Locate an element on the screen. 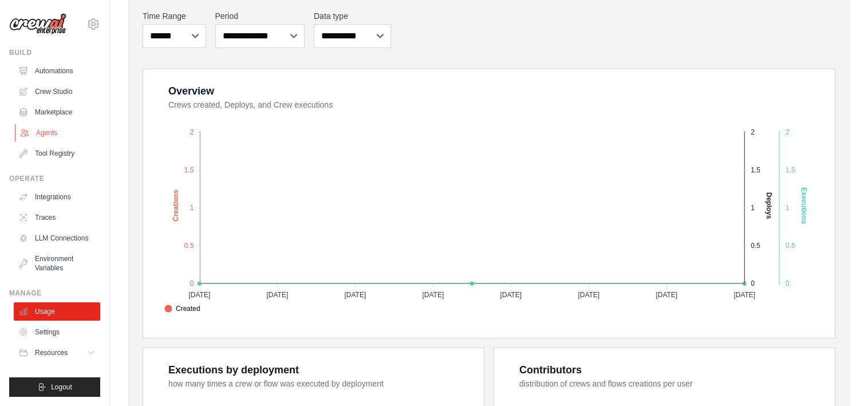 This screenshot has height=406, width=868. label: Time Range is located at coordinates (174, 16).